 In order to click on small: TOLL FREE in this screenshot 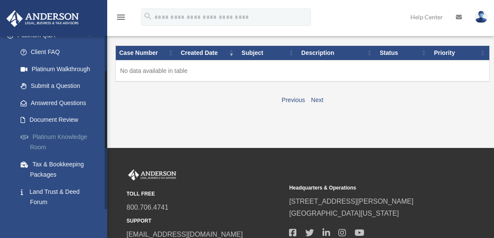, I will do `click(204, 194)`.